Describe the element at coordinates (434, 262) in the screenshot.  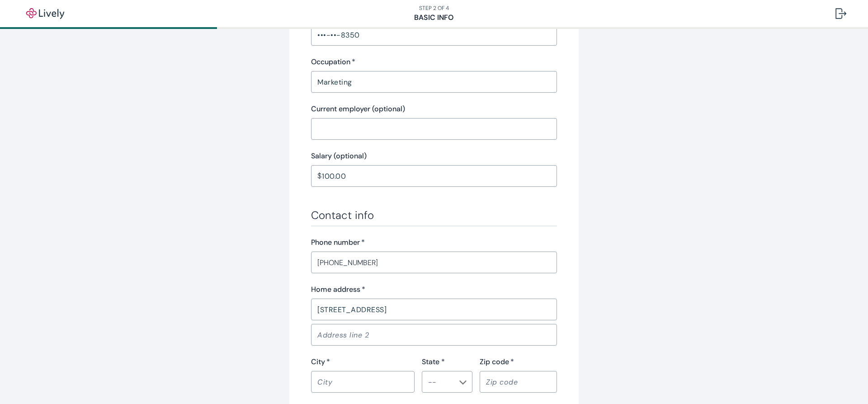
I see `input: (555) 555-5555` at that location.